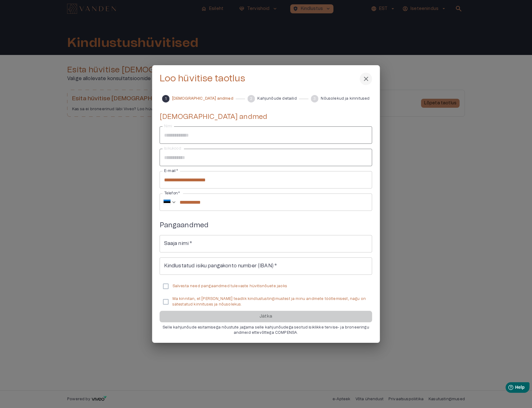  I want to click on label: Isikukood, so click(173, 148).